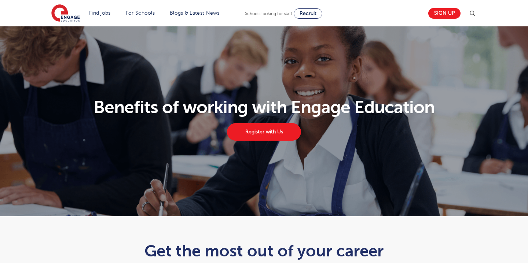 This screenshot has width=528, height=263. Describe the element at coordinates (100, 13) in the screenshot. I see `a: Find jobs` at that location.